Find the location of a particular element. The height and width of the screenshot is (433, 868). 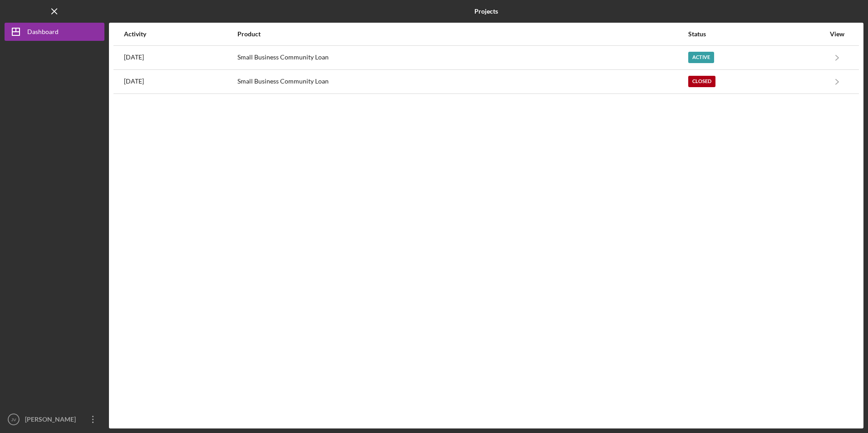

div: Activity is located at coordinates (180, 34).